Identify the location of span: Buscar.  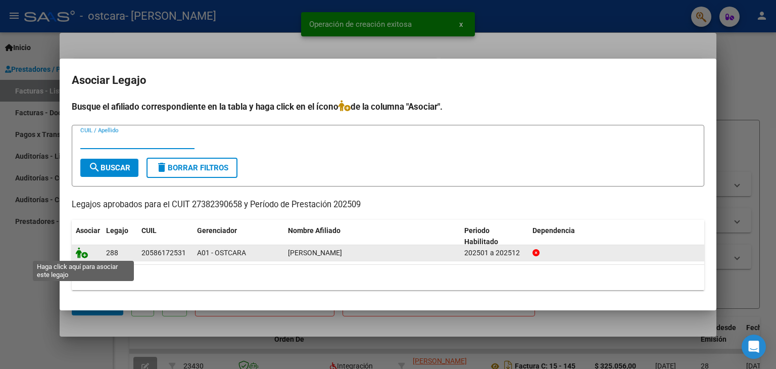
(109, 168).